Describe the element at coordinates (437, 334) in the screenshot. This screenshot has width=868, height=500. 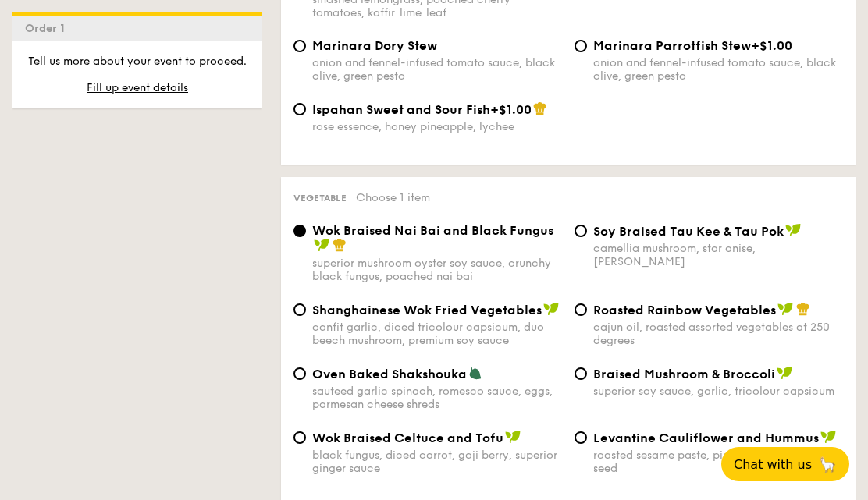
I see `div: confit garlic, diced tricolour capsicum, duo beech mushroom, premium soy sauce` at that location.